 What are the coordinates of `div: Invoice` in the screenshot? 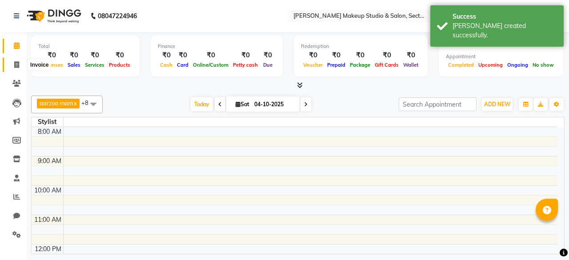 It's located at (39, 65).